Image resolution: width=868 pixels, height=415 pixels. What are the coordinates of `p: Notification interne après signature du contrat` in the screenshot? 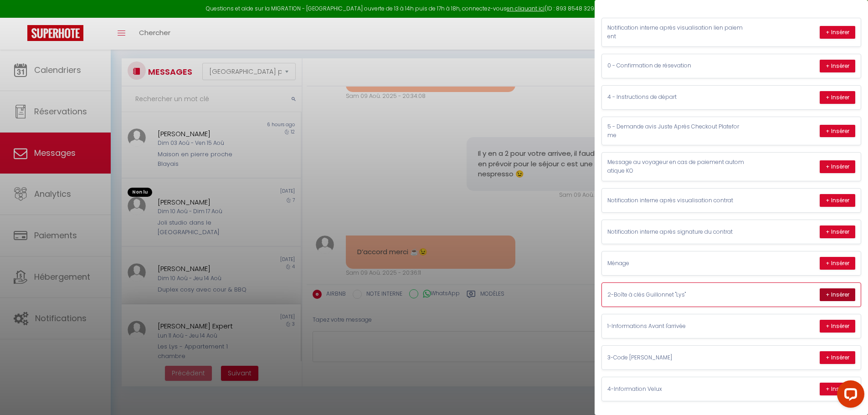 It's located at (675, 232).